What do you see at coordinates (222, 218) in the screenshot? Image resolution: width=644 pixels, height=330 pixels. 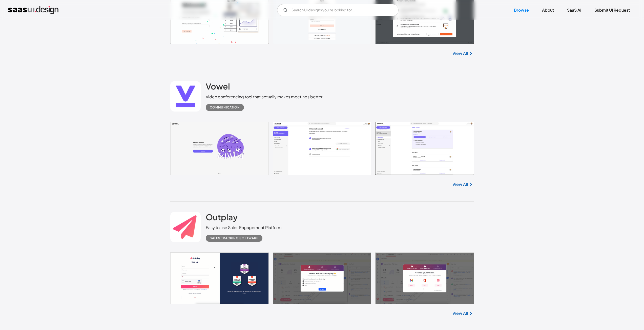 I see `a: Outplay` at bounding box center [222, 218].